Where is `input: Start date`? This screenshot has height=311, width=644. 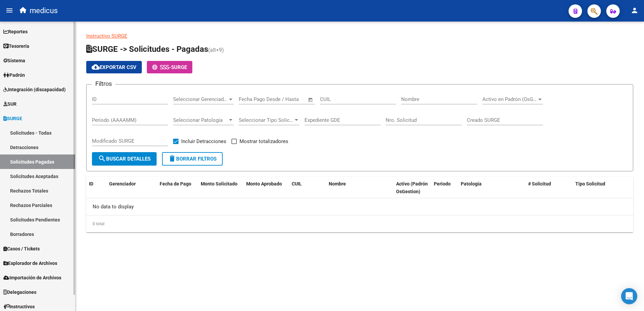
input: Start date is located at coordinates (250, 99).